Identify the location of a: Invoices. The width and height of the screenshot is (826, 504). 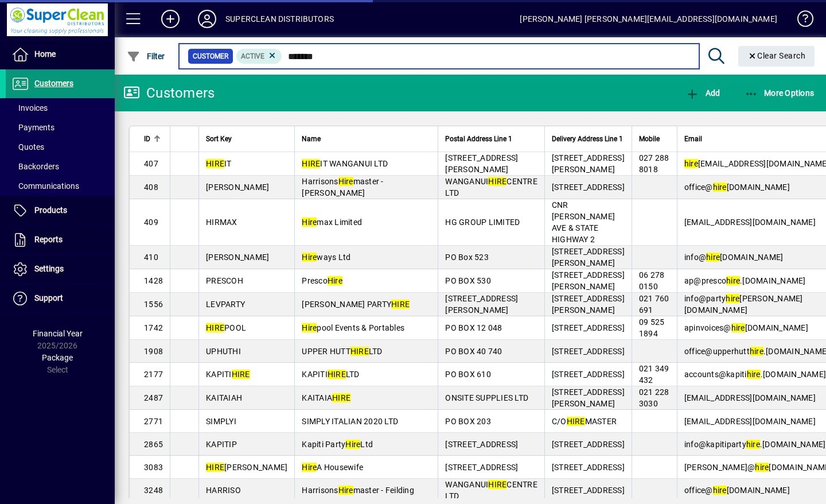
(60, 108).